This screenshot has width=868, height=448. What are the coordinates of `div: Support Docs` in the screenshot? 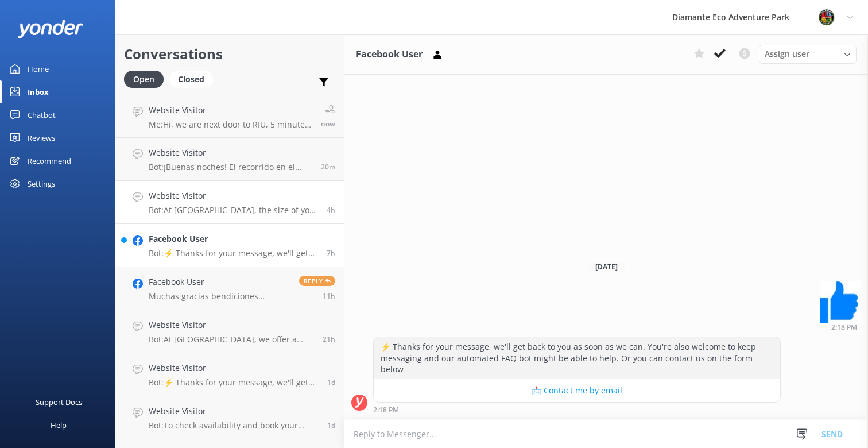 It's located at (58, 402).